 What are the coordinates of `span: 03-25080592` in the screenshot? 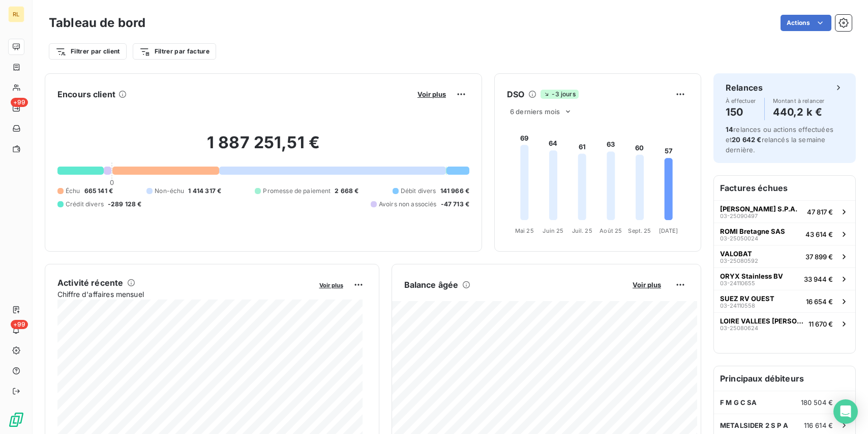 It's located at (739, 260).